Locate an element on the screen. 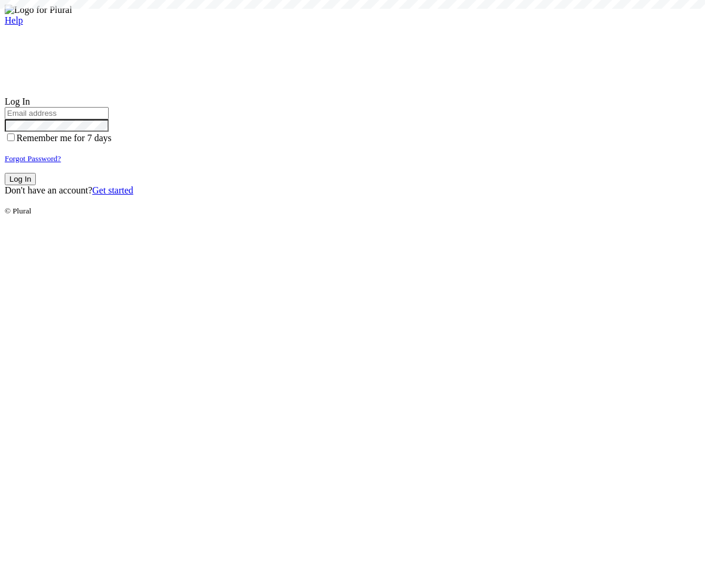 Image resolution: width=705 pixels, height=588 pixels. span: Remember me for 7 days is located at coordinates (64, 137).